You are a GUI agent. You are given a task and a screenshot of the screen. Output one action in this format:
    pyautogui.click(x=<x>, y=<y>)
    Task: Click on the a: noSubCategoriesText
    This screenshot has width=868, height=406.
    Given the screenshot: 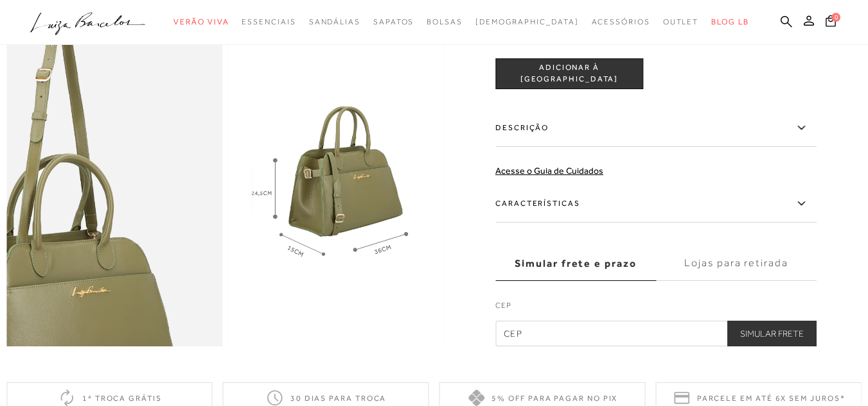 What is the action you would take?
    pyautogui.click(x=527, y=22)
    